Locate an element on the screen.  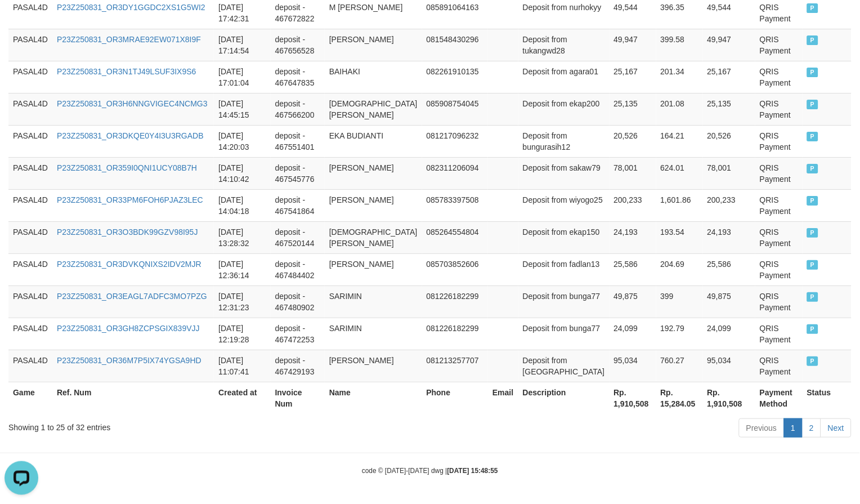
td: 085908754045 is located at coordinates (455, 109).